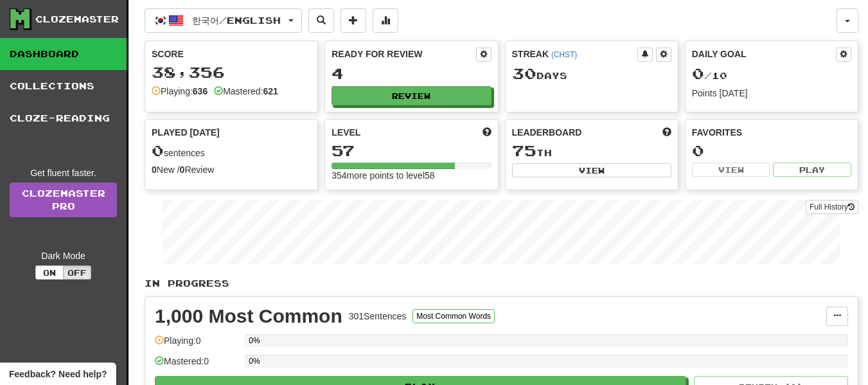 This screenshot has height=385, width=868. Describe the element at coordinates (411, 176) in the screenshot. I see `div: 354 more points to level 58` at that location.